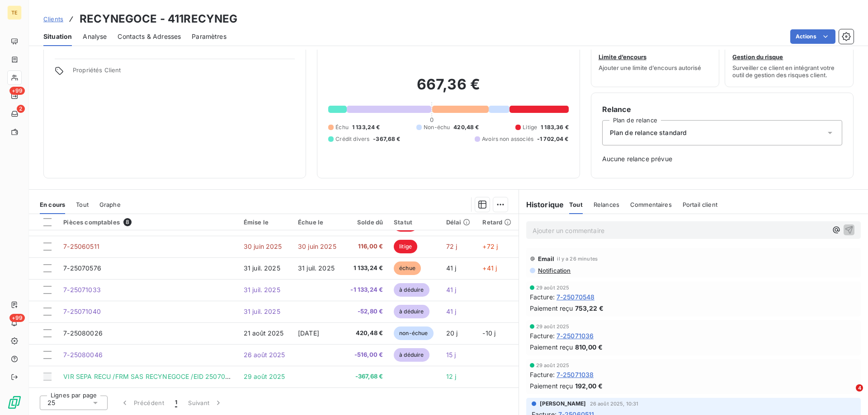 The image size is (868, 415). Describe the element at coordinates (614, 404) in the screenshot. I see `span: 26 août 2025, 10:31` at that location.